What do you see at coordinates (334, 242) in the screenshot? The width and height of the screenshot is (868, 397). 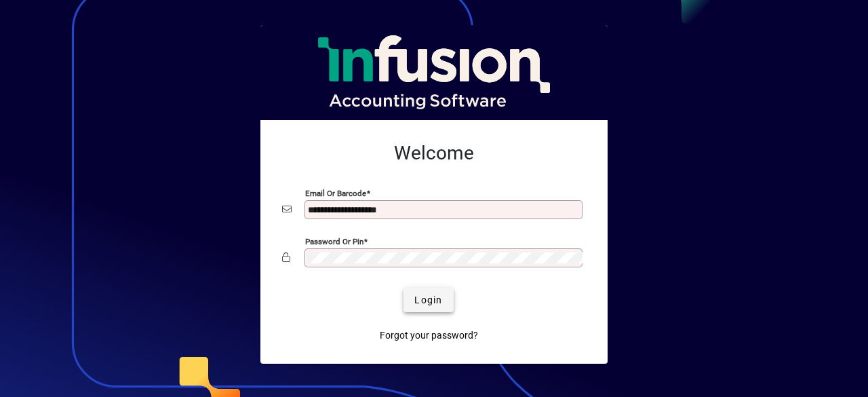 I see `mat-label: Password or Pin` at bounding box center [334, 242].